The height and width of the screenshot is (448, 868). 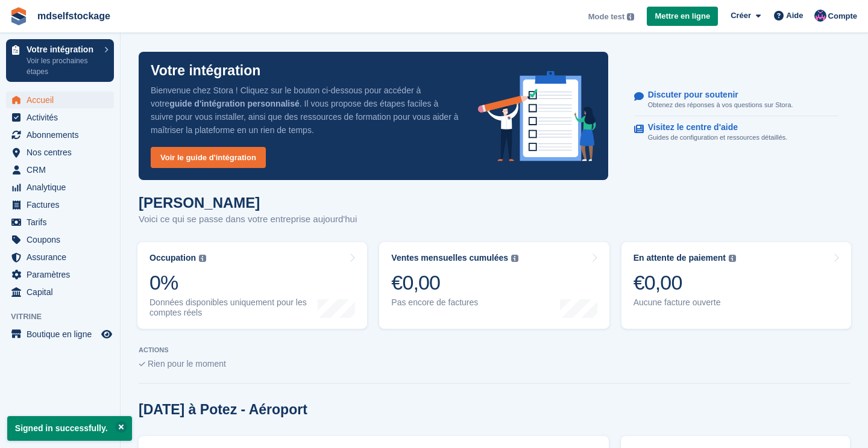 I want to click on a: Votre intégration Voir les prochaines étapes, so click(x=60, y=60).